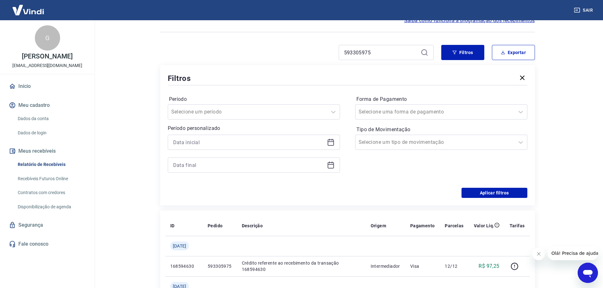 This screenshot has height=288, width=603. Describe the element at coordinates (47, 38) in the screenshot. I see `div: G` at that location.